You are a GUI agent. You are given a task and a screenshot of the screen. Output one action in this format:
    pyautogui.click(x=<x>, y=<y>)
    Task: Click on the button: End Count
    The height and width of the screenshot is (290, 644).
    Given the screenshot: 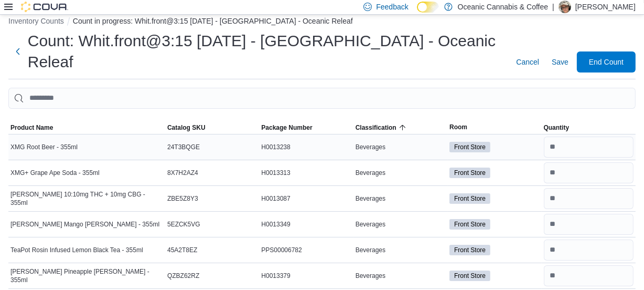 What is the action you would take?
    pyautogui.click(x=606, y=62)
    